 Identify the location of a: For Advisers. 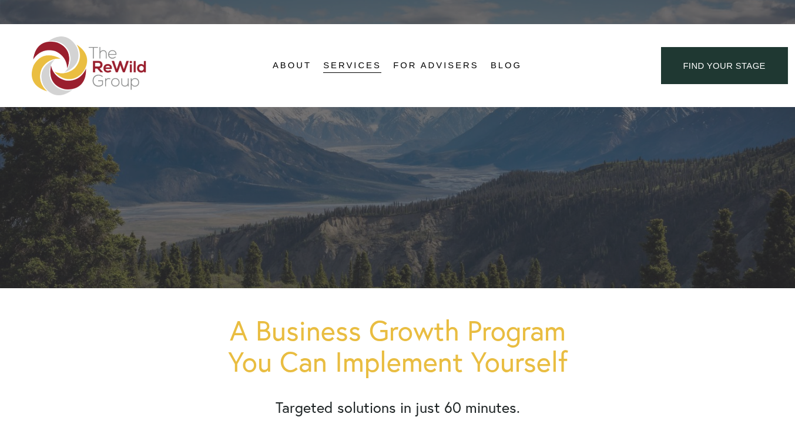
(435, 66).